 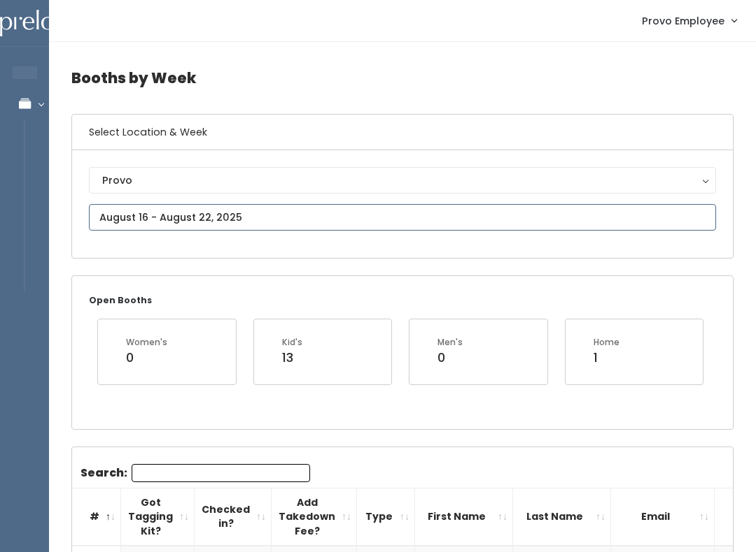 I want to click on div: Home, so click(x=606, y=342).